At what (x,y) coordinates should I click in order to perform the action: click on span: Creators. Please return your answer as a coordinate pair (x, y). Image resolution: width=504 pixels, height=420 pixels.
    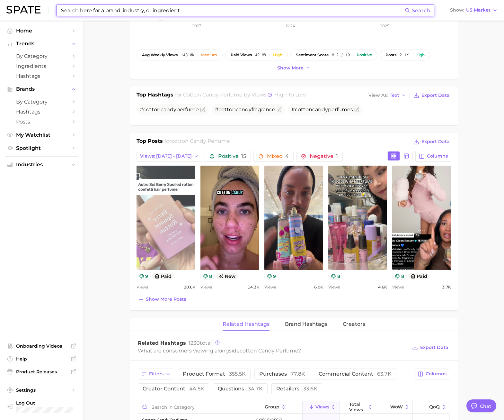
    Looking at the image, I should click on (354, 324).